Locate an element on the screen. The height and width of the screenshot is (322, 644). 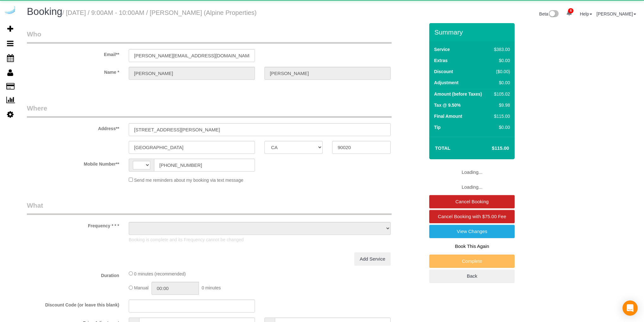
strong: Total is located at coordinates (442, 148).